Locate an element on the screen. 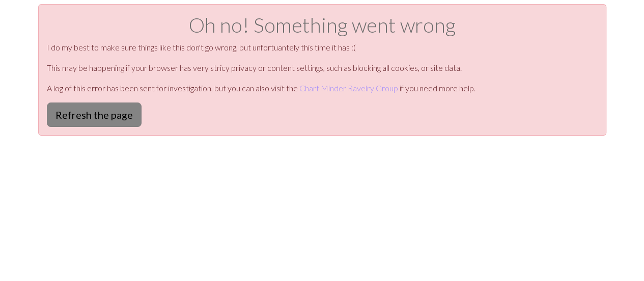  p: A log of this error has been sent for investigation, but you can also visit the if you need more ... is located at coordinates (322, 88).